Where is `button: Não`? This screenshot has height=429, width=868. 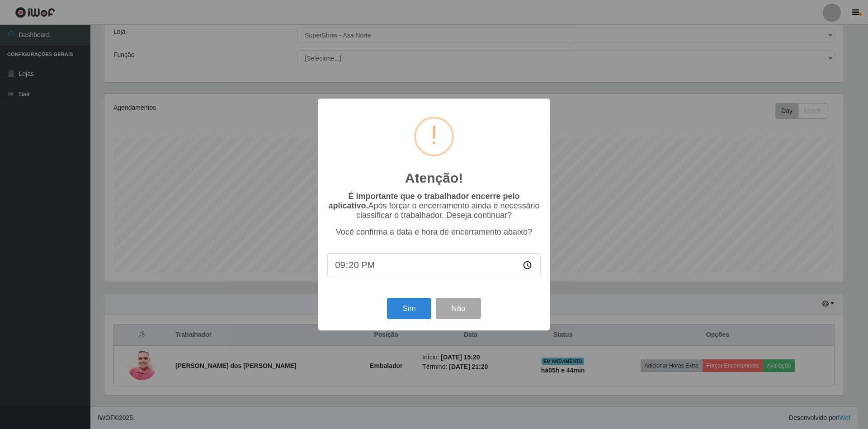
button: Não is located at coordinates (458, 308).